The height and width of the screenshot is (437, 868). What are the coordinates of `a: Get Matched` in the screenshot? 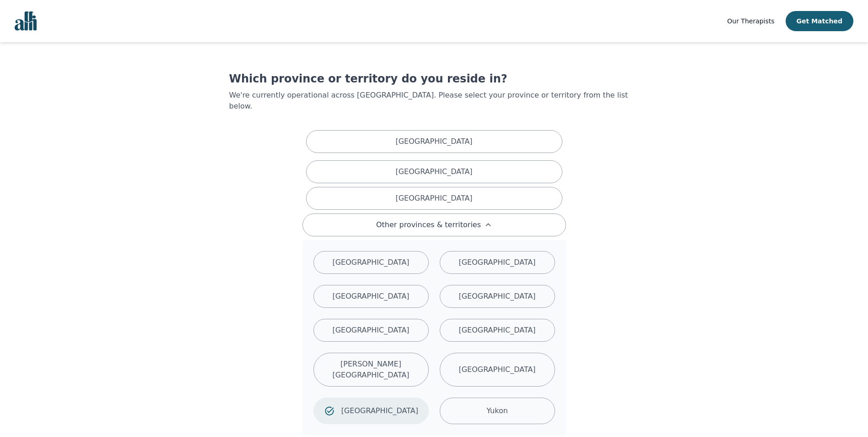 It's located at (819, 21).